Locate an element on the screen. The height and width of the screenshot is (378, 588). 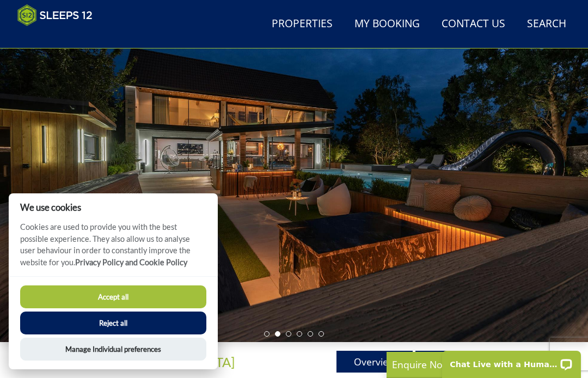
p: Enquire Now is located at coordinates (473, 364).